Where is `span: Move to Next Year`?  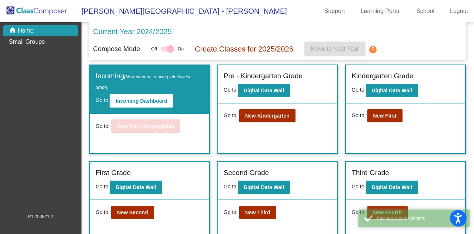
span: Move to Next Year is located at coordinates (335, 49).